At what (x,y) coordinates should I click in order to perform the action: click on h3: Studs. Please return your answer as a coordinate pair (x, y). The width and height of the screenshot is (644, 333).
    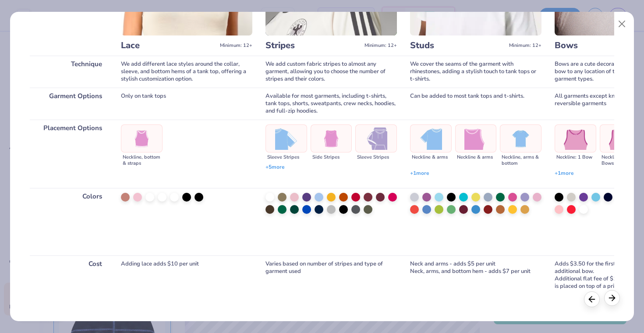
    Looking at the image, I should click on (458, 46).